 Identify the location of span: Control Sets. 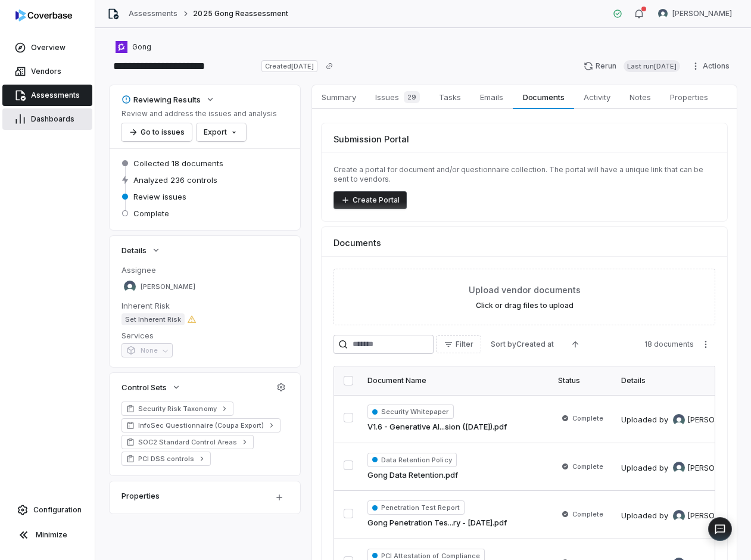
(144, 387).